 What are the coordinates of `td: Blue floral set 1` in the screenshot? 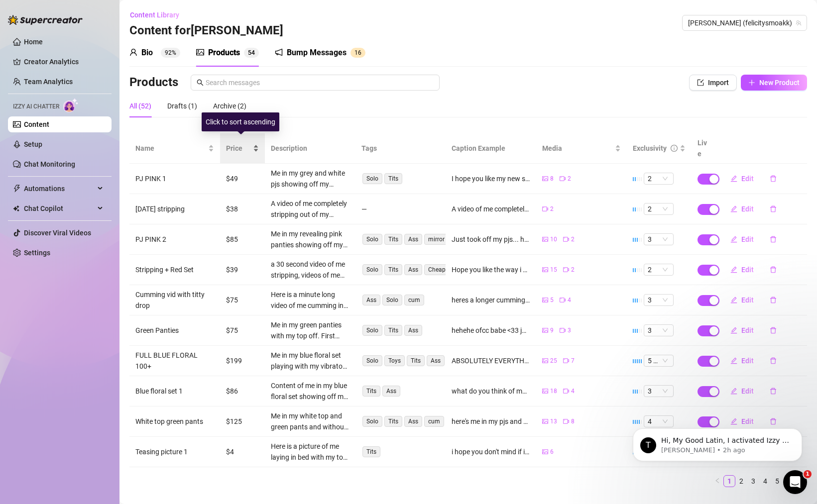 It's located at (175, 391).